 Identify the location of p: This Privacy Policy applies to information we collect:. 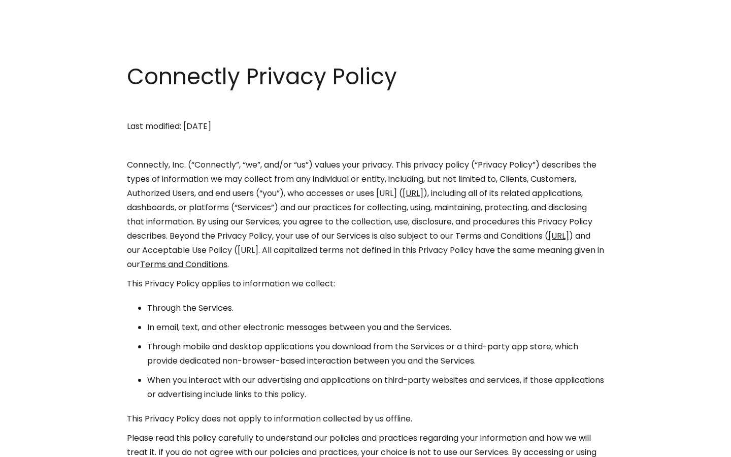
(366, 284).